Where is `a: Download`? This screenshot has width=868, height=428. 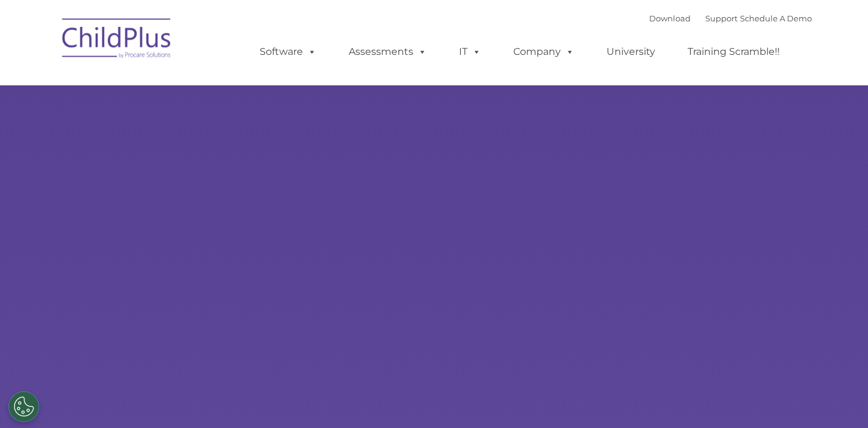 a: Download is located at coordinates (670, 18).